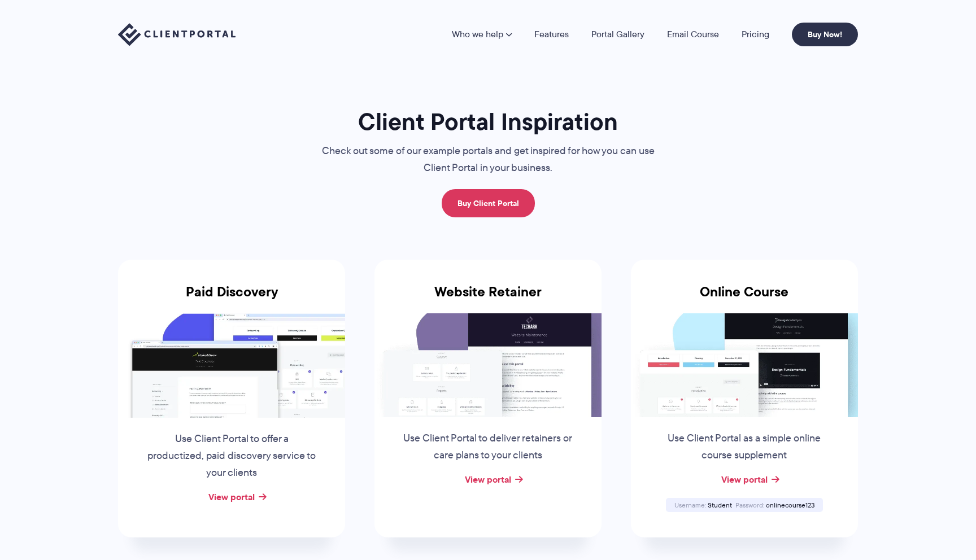 This screenshot has height=560, width=976. Describe the element at coordinates (482, 34) in the screenshot. I see `a: Who we help` at that location.